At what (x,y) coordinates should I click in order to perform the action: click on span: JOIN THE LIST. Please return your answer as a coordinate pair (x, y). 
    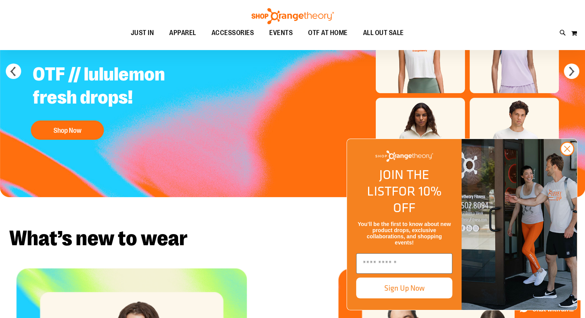
    Looking at the image, I should click on (398, 182).